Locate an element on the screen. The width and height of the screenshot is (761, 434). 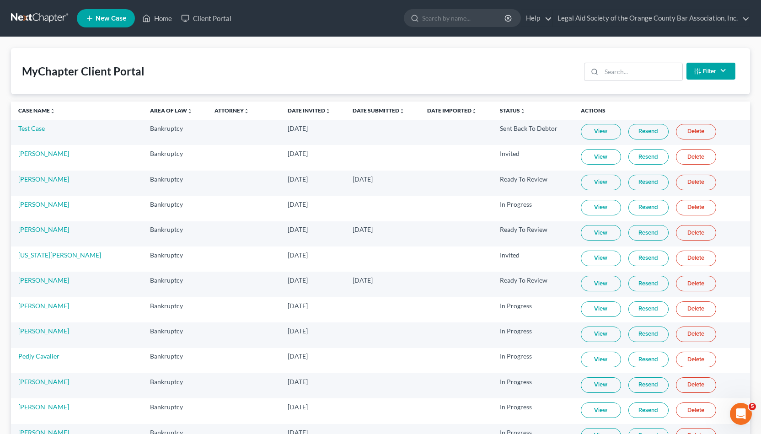
a: Attorneyunfold_more is located at coordinates (232, 110).